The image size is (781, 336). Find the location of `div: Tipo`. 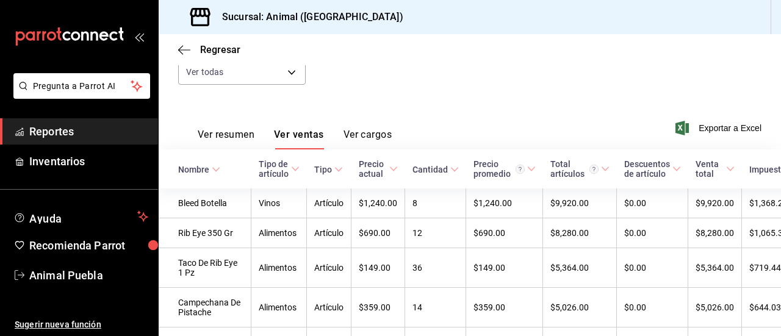

div: Tipo is located at coordinates (323, 170).